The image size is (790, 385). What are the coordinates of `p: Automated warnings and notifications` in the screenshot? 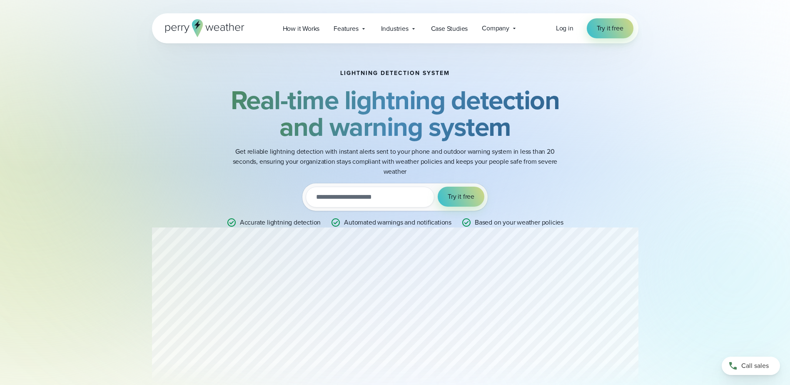 It's located at (398, 222).